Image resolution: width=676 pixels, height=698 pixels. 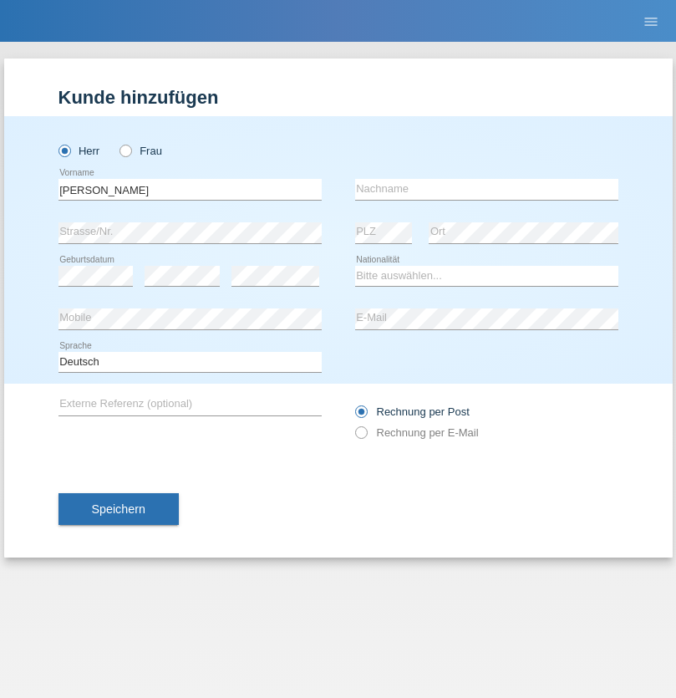 I want to click on input: Frau, so click(x=125, y=150).